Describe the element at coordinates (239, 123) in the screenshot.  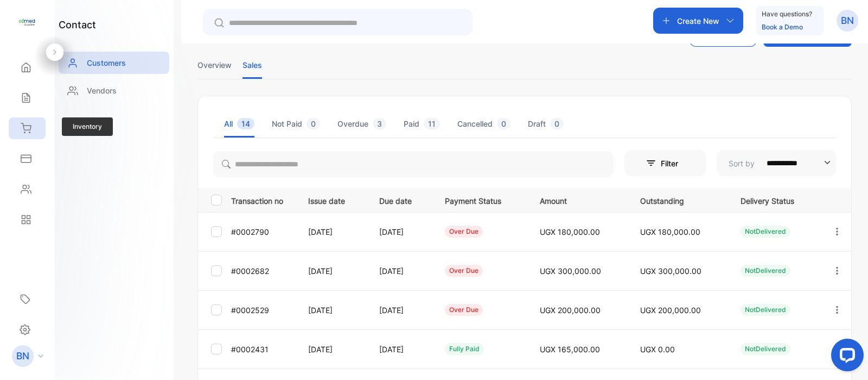
I see `li: All` at that location.